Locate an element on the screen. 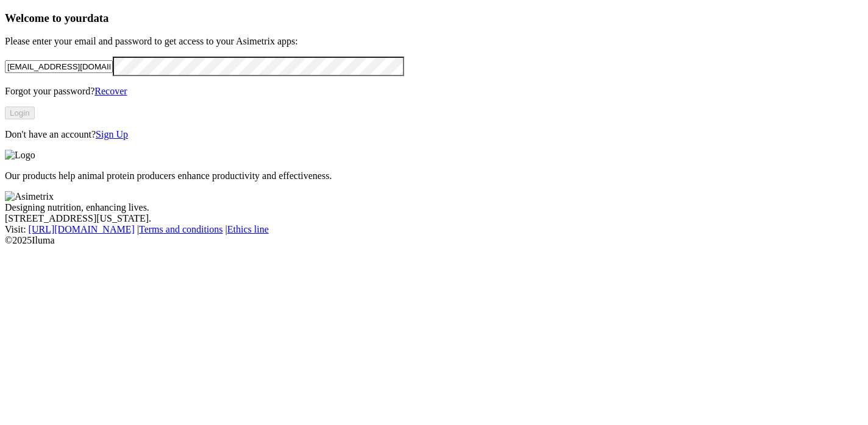  div: © 2025 Iluma is located at coordinates (434, 240).